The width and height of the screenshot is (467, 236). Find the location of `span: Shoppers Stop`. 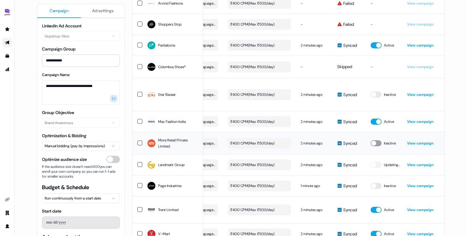

span: Shoppers Stop is located at coordinates (170, 24).